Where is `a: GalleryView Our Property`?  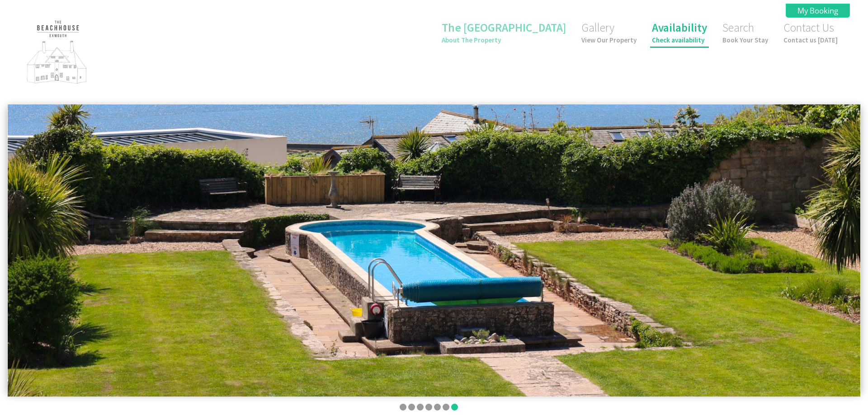 a: GalleryView Our Property is located at coordinates (609, 32).